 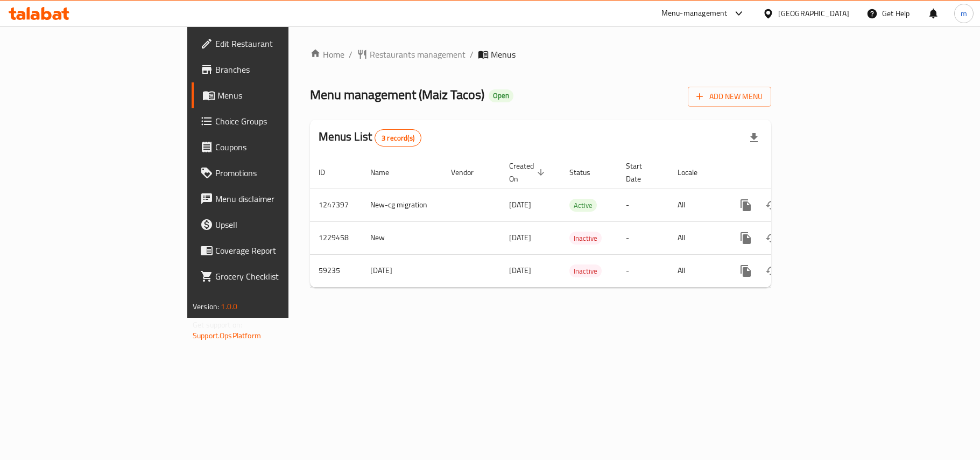 I want to click on span: Edit Restaurant, so click(x=279, y=44).